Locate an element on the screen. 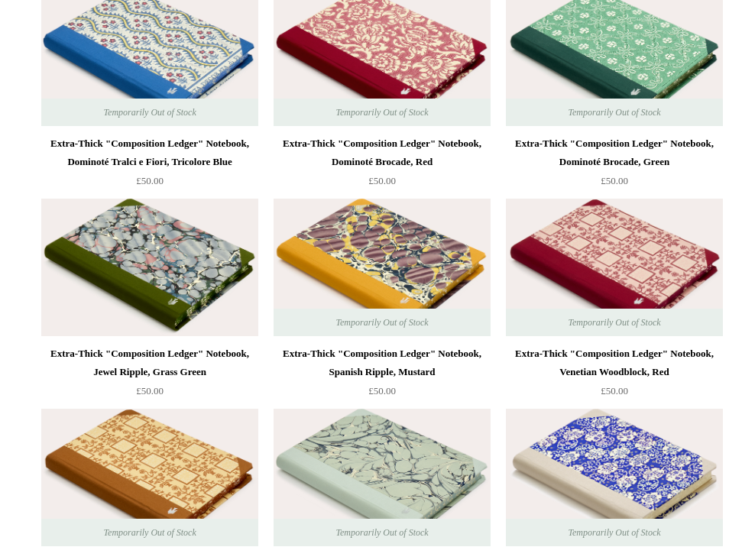 This screenshot has height=560, width=742. div: Extra-Thick "Composition Ledger" Notebook, Dominoté Brocade, Green is located at coordinates (615, 153).